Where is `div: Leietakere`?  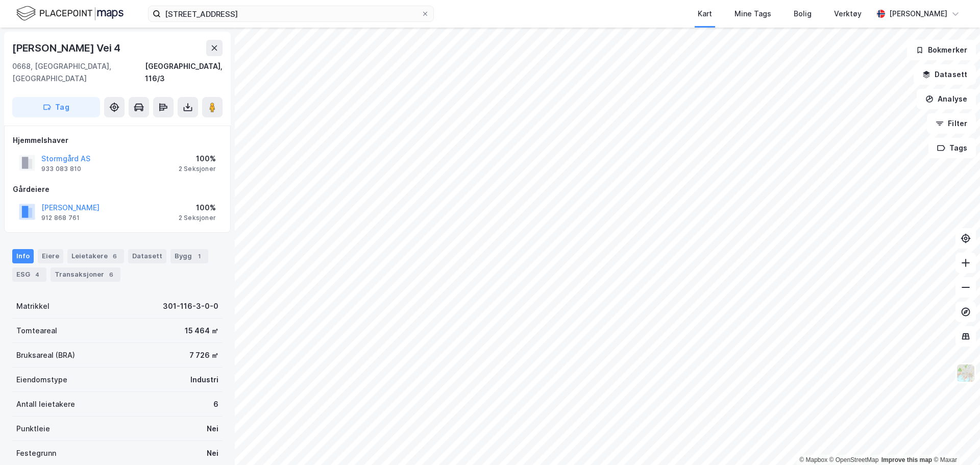
div: Leietakere is located at coordinates (96, 256).